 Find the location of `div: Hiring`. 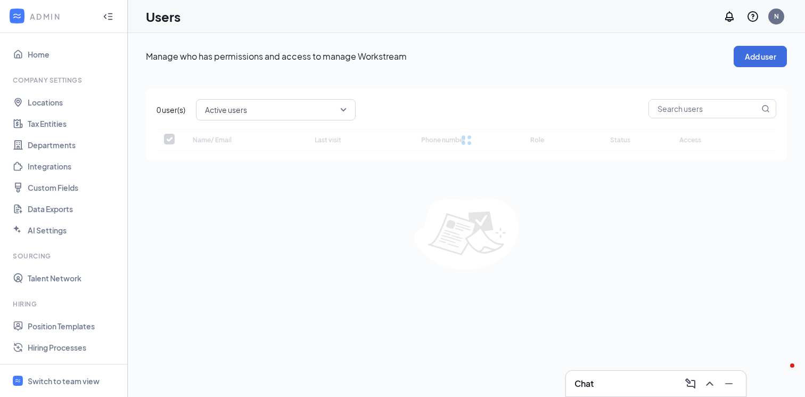

div: Hiring is located at coordinates (64, 304).